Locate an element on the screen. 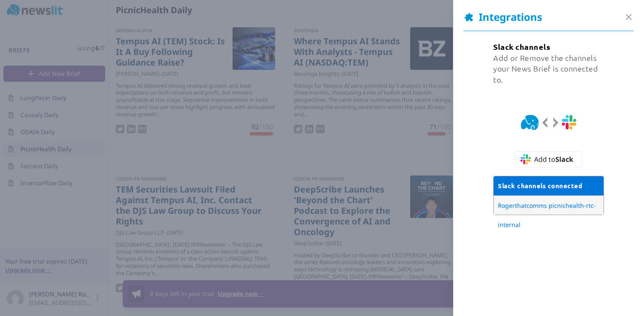  div: Add or Remove the channels your News Brief is connected to. is located at coordinates (549, 69).